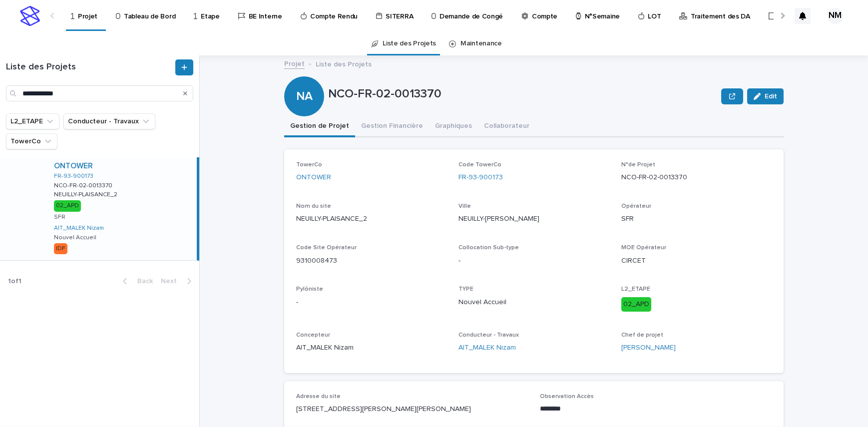 This screenshot has width=868, height=427. Describe the element at coordinates (409, 44) in the screenshot. I see `a: Liste des Projets` at that location.